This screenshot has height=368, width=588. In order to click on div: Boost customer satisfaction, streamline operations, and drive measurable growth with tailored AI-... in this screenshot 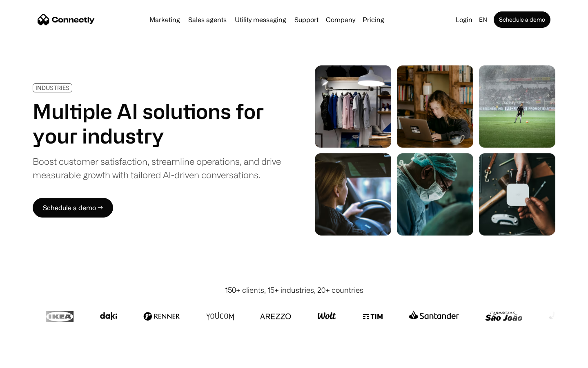, I will do `click(157, 168)`.